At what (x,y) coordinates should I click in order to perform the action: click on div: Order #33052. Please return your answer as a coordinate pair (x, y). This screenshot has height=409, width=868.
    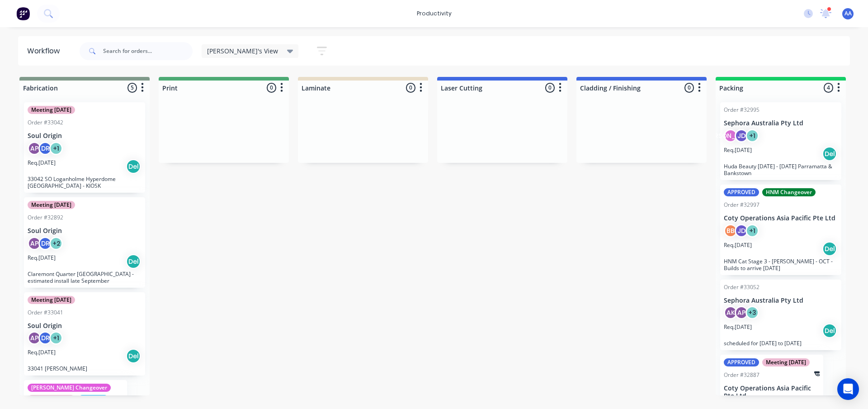
    Looking at the image, I should click on (741, 287).